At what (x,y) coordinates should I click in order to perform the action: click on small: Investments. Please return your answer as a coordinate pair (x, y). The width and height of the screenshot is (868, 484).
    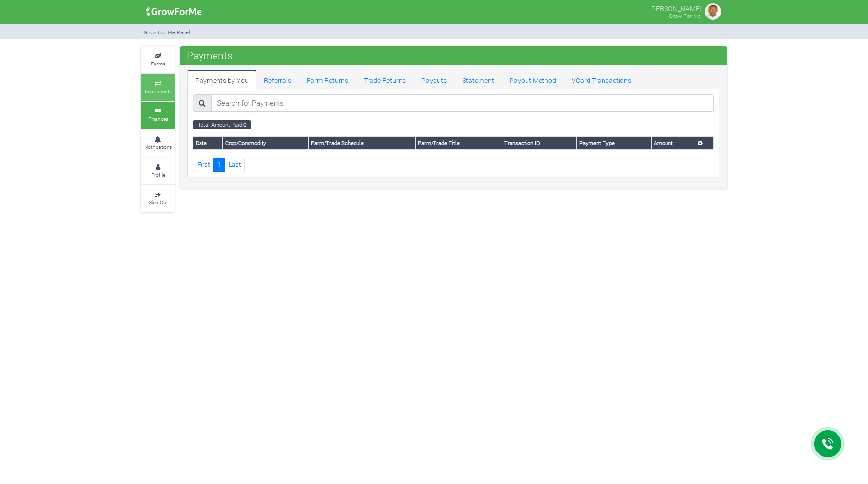
    Looking at the image, I should click on (158, 91).